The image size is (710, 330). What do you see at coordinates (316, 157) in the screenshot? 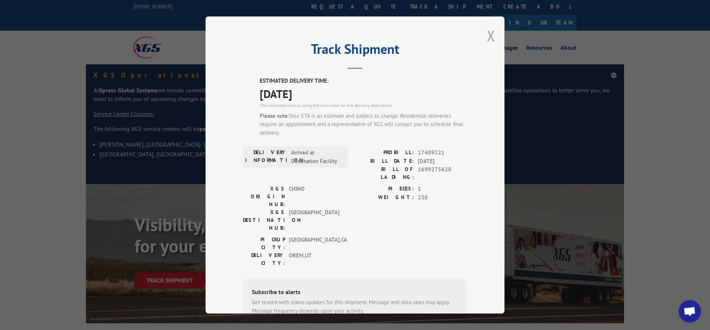
I see `span: Arrived at Destination Facility` at bounding box center [316, 157].